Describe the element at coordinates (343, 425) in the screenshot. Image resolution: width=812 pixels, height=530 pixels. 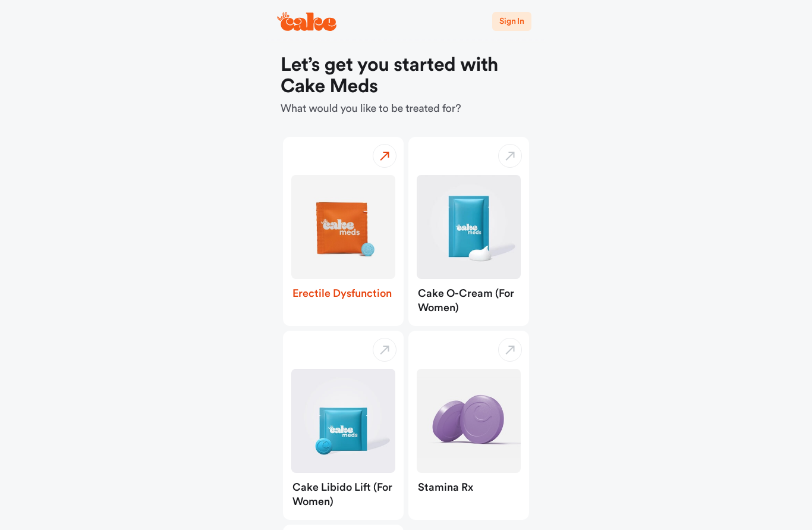
I see `button: Cake Libido Lift (for Women)Cake Libido Lift (for Women)` at that location.